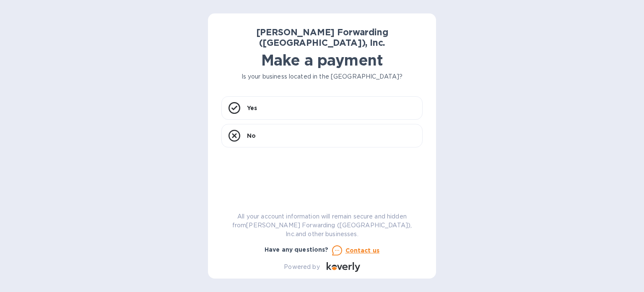 The image size is (644, 292). I want to click on u: Contact us, so click(363, 250).